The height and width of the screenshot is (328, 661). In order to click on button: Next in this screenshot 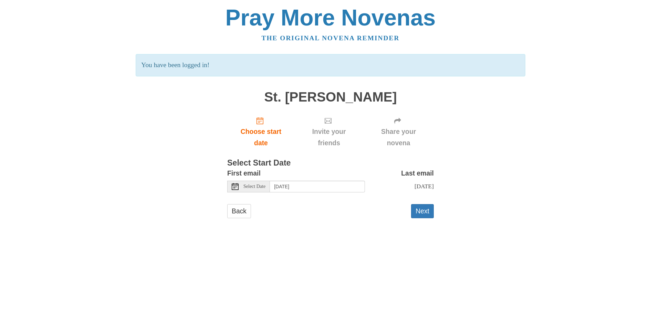, I will do `click(422, 211)`.